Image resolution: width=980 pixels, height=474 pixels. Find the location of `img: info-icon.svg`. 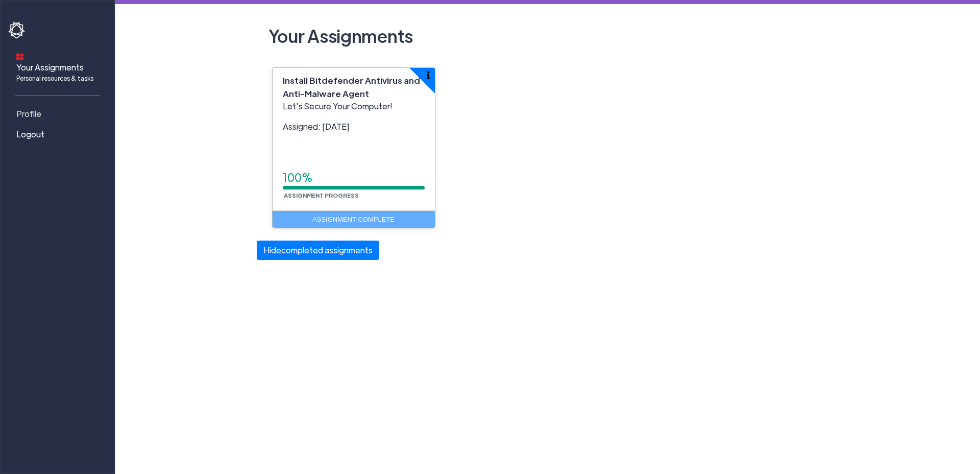

img: info-icon.svg is located at coordinates (428, 75).